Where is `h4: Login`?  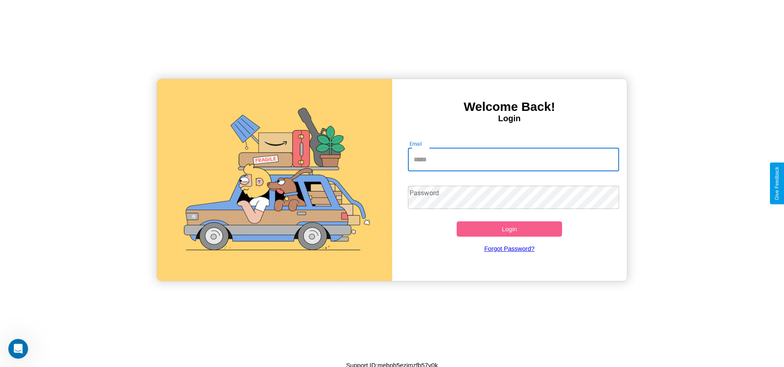 h4: Login is located at coordinates (510, 118).